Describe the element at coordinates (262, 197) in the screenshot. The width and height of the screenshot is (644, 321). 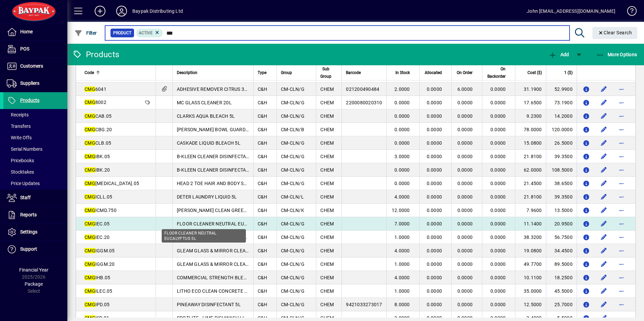
I see `span: C&H` at that location.